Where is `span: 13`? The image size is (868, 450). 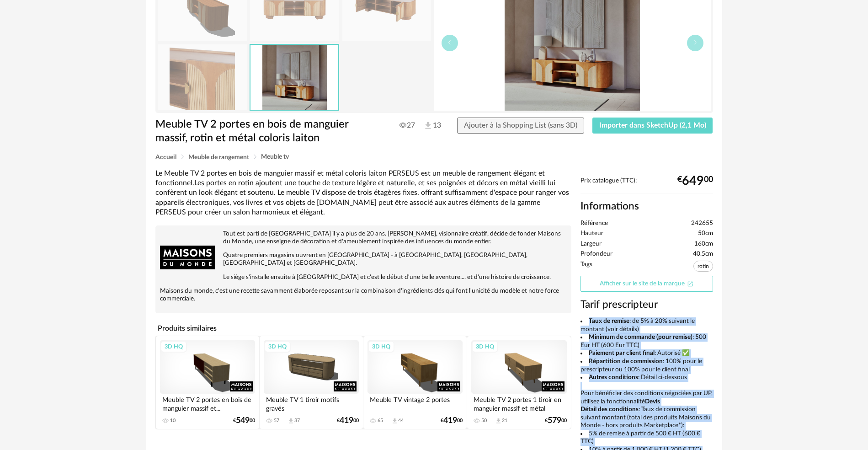
span: 13 is located at coordinates (432, 126).